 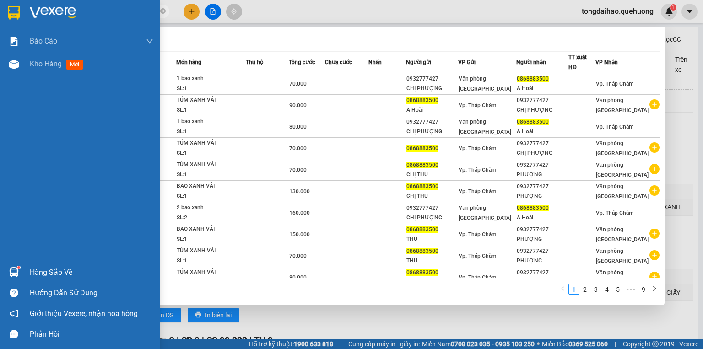 What do you see at coordinates (655, 289) in the screenshot?
I see `button: right` at bounding box center [655, 289].